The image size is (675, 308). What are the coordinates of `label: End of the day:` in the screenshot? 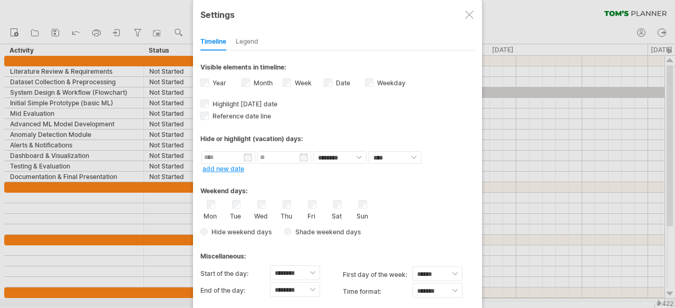 It's located at (235, 291).